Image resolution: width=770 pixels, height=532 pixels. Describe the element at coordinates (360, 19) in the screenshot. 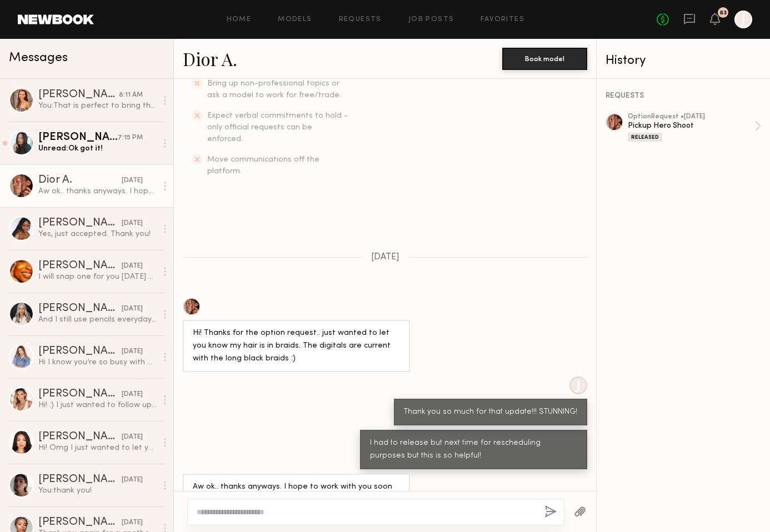

I see `a: Requests` at that location.